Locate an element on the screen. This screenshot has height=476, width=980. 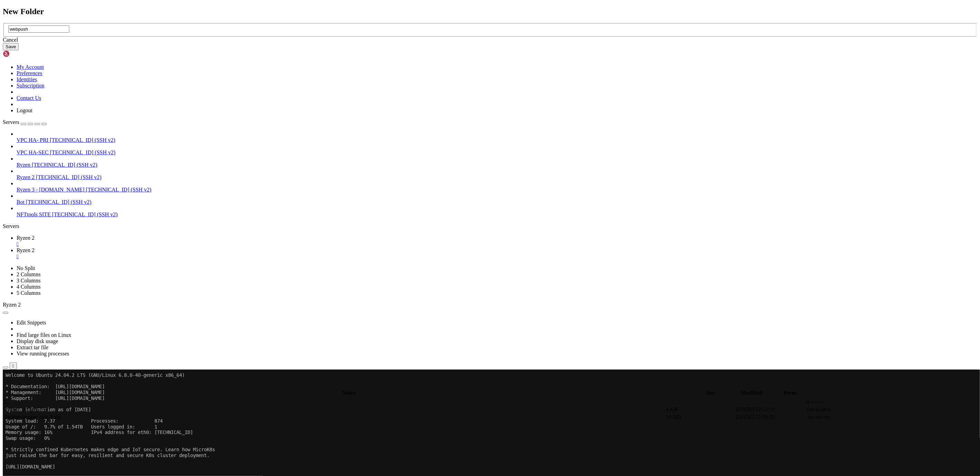
th: Name: activate to sort column descending is located at coordinates (349, 393).